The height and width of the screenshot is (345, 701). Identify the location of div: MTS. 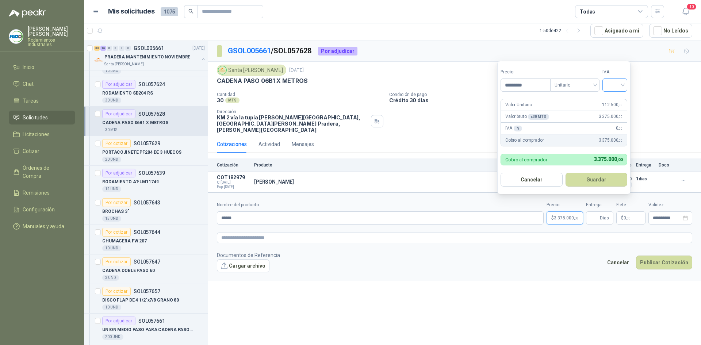
(232, 100).